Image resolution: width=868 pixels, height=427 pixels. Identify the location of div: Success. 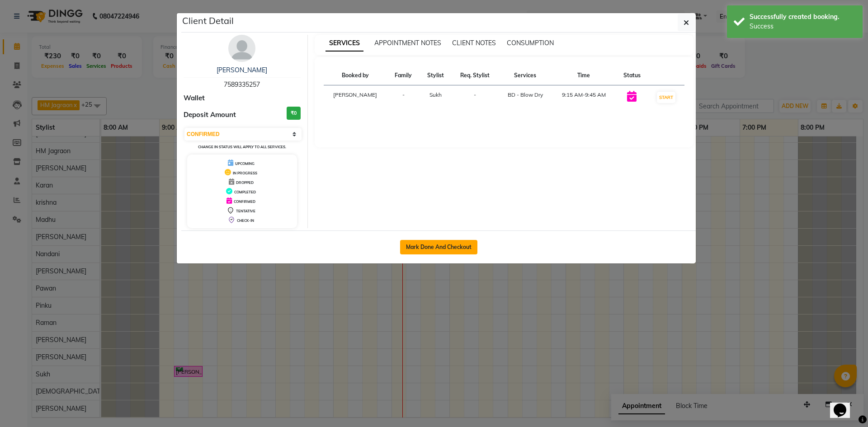
(802, 26).